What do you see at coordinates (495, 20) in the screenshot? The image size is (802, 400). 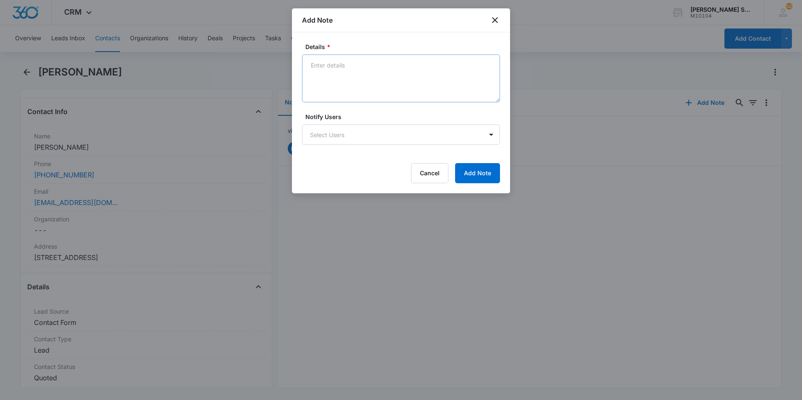 I see `button: close` at bounding box center [495, 20].